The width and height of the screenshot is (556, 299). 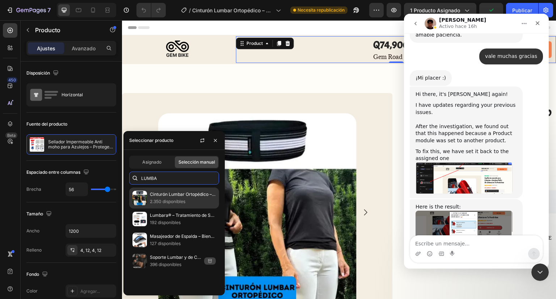 What do you see at coordinates (62, 141) in the screenshot?
I see `div: To fix this, we have set it back to the assigned one` at bounding box center [62, 141].